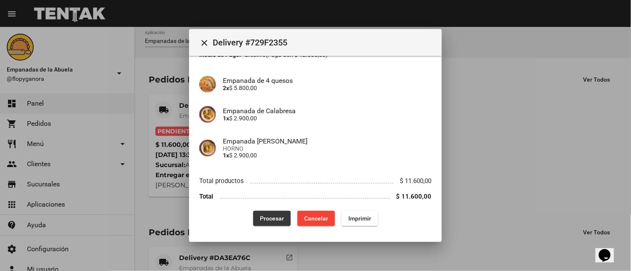  I want to click on img: 363ca94e-5ed4-4755-8df0-ca7d50f4a994.jpg, so click(208, 84).